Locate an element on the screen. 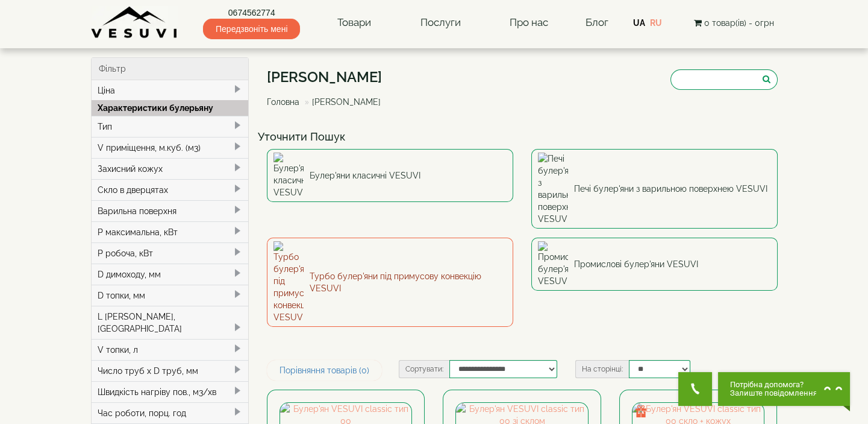 This screenshot has height=424, width=868. label: На сторінці: is located at coordinates (602, 369).